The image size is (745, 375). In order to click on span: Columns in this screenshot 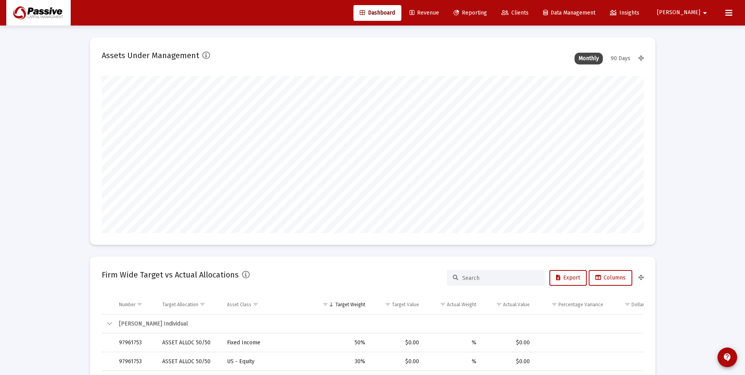, I will do `click(611, 277)`.